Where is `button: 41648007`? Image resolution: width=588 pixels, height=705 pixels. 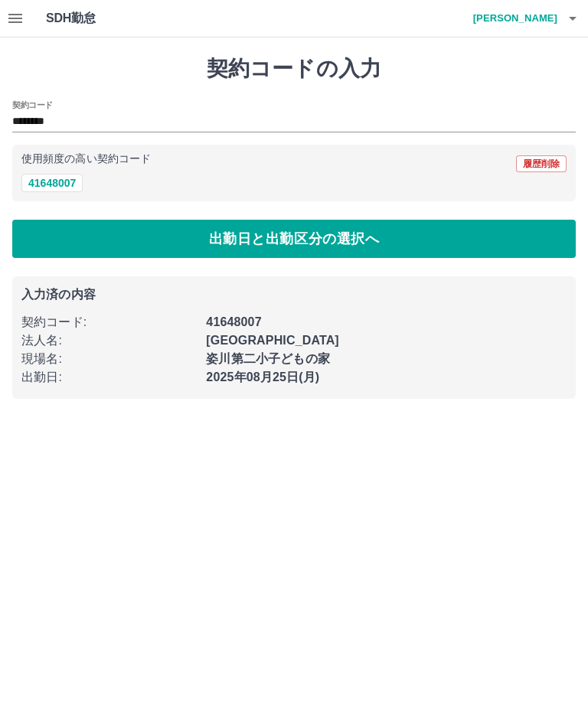
button: 41648007 is located at coordinates (52, 183).